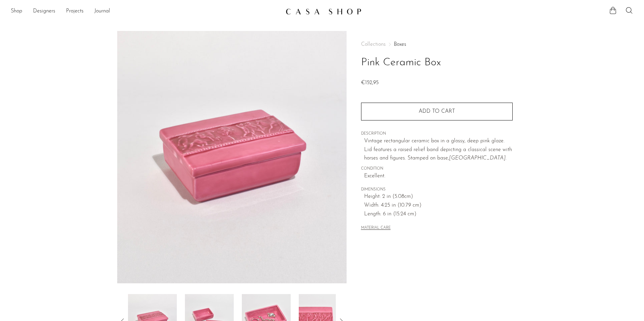 The width and height of the screenshot is (644, 321). Describe the element at coordinates (437, 111) in the screenshot. I see `span: Add to cart` at that location.